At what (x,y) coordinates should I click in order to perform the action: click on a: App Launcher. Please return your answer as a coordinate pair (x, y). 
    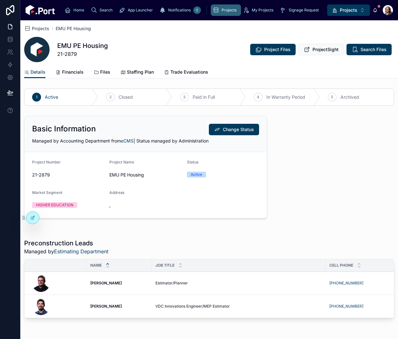
    Looking at the image, I should click on (137, 10).